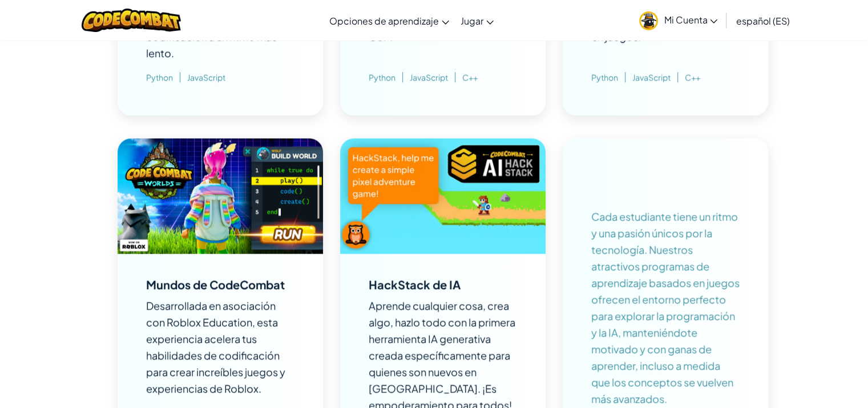 The height and width of the screenshot is (408, 868). Describe the element at coordinates (215, 284) in the screenshot. I see `font: Mundos de CodeCombat` at that location.